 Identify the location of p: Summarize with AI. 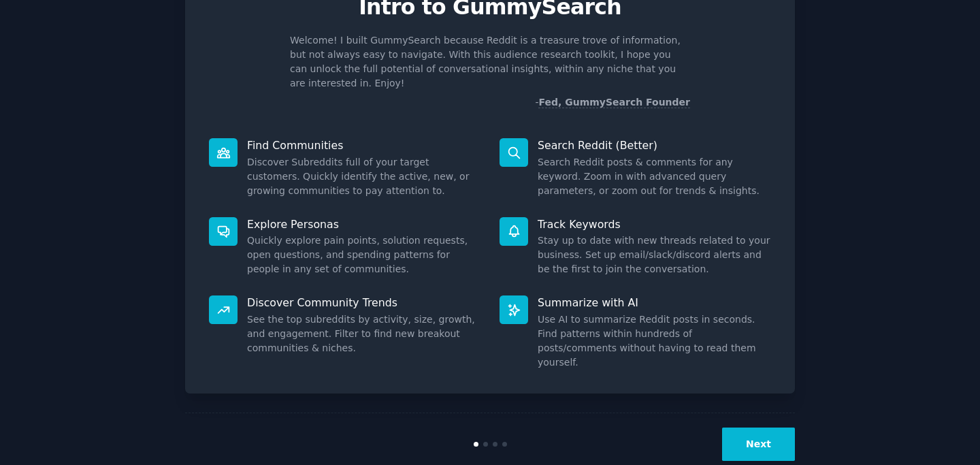
(654, 303).